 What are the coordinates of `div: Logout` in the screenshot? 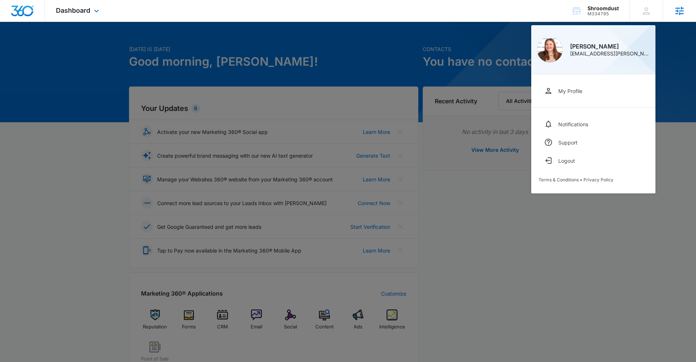 It's located at (567, 161).